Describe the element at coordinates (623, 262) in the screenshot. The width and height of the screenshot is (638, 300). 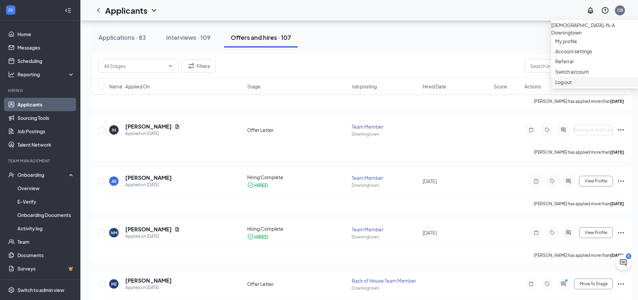
I see `button: ChatActive` at that location.